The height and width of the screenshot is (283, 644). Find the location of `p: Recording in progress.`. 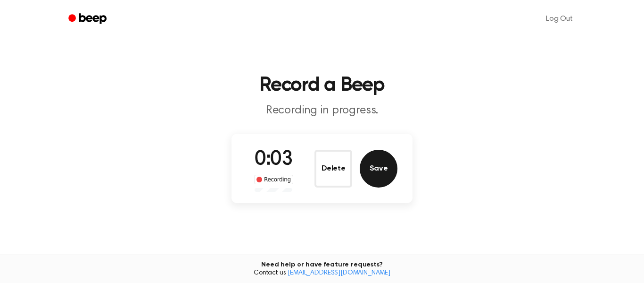

p: Recording in progress. is located at coordinates (322, 111).